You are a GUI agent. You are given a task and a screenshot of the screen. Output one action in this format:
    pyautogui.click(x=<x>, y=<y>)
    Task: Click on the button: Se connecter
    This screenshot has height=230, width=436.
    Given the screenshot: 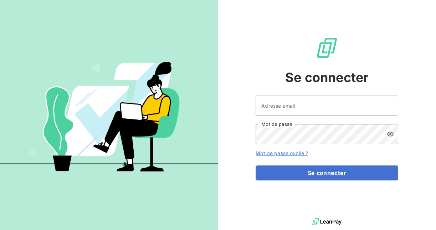 What is the action you would take?
    pyautogui.click(x=327, y=173)
    